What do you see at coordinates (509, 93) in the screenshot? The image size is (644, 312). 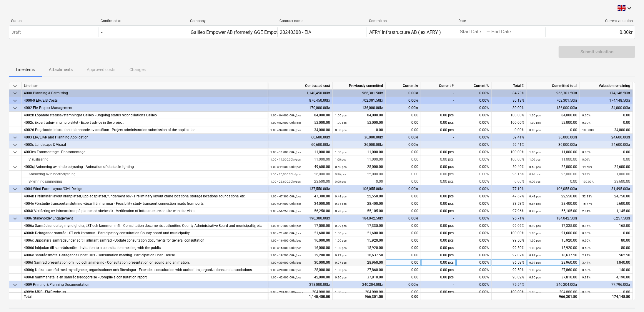 I see `div: 84.73%` at bounding box center [509, 93].